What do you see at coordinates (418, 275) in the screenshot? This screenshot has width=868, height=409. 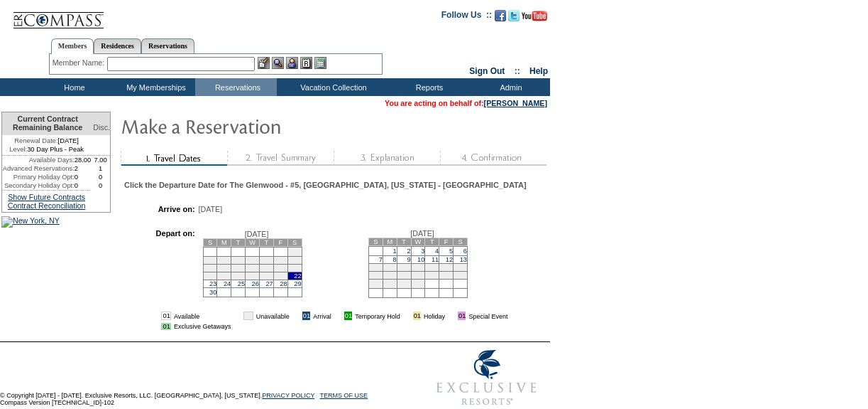 I see `td: 24` at bounding box center [418, 275].